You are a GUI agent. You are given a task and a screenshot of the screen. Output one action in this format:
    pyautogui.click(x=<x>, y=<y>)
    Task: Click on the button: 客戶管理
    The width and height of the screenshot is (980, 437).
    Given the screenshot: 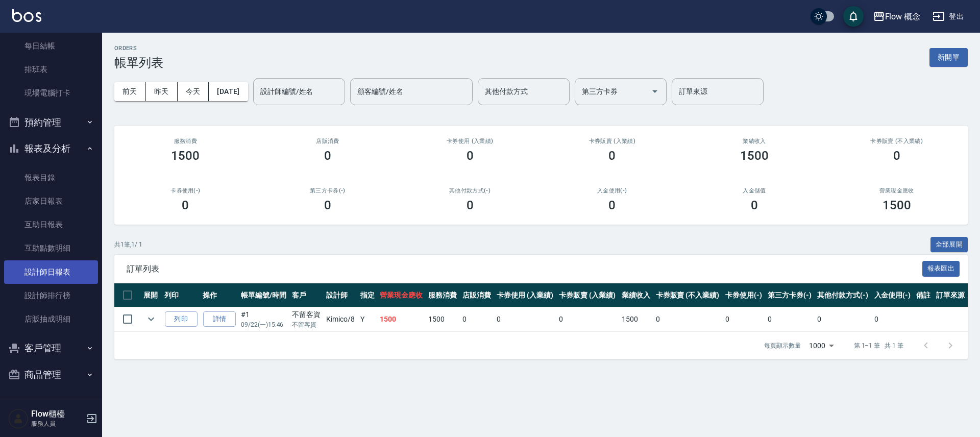 What is the action you would take?
    pyautogui.click(x=51, y=348)
    